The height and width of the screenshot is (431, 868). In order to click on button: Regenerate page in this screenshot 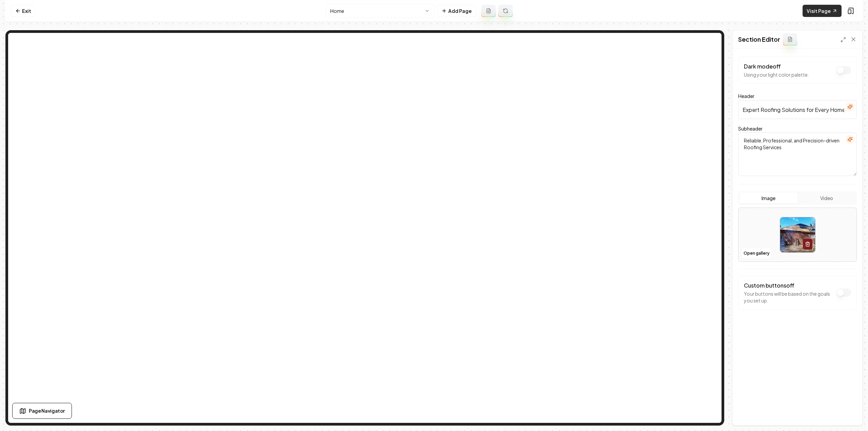, I will do `click(506, 11)`.